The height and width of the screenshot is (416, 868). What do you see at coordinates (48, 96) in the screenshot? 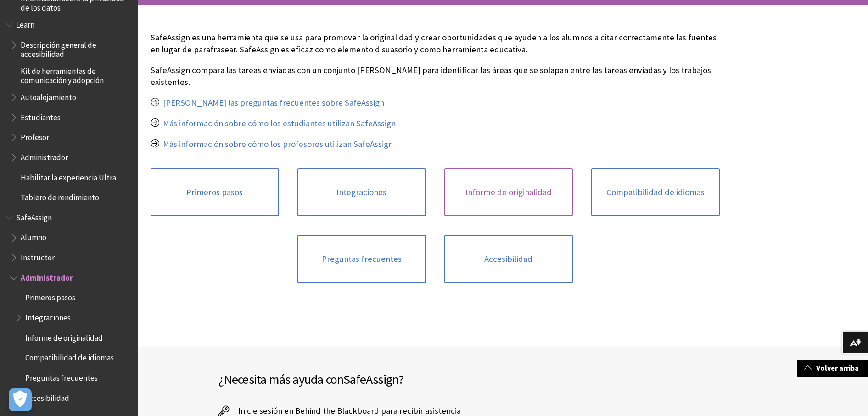
I see `span: Autoalojamiento` at bounding box center [48, 96].